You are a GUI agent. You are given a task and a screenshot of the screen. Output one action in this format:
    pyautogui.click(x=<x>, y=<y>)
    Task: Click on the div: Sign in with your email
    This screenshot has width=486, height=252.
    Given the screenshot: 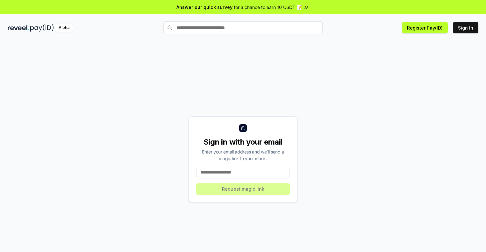 What is the action you would take?
    pyautogui.click(x=243, y=142)
    